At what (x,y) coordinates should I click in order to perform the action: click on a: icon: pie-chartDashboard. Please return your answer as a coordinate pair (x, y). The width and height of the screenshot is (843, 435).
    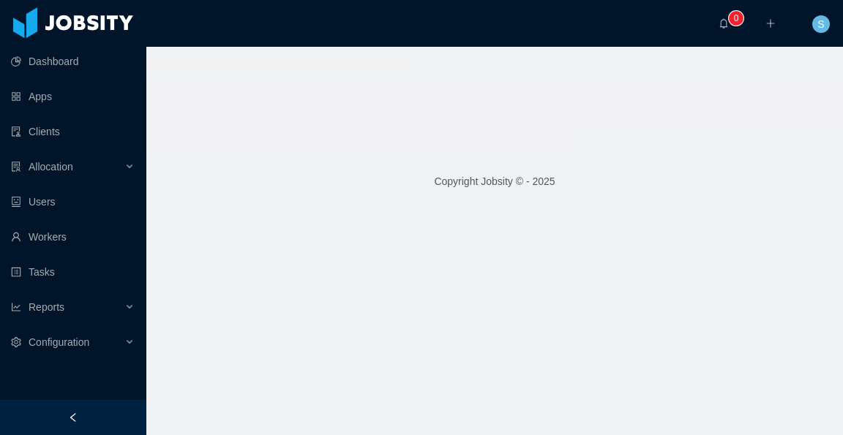
    Looking at the image, I should click on (72, 61).